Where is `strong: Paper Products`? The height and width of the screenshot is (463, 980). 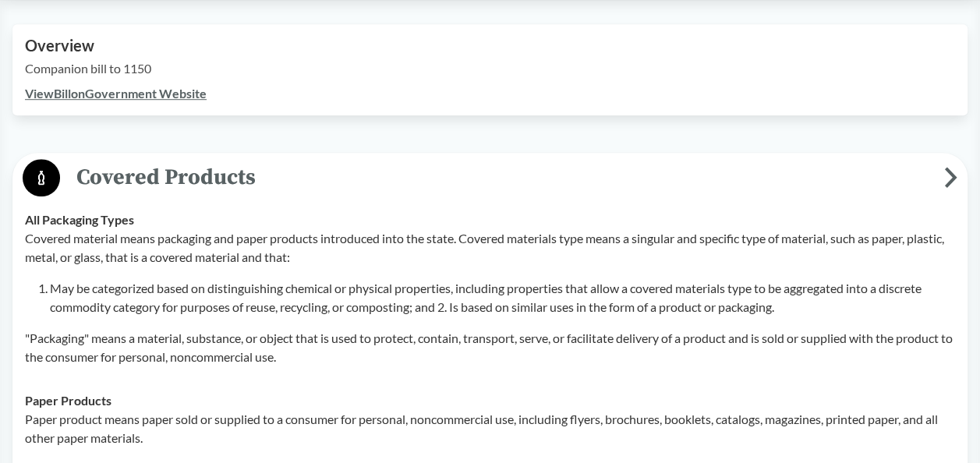 strong: Paper Products is located at coordinates (68, 400).